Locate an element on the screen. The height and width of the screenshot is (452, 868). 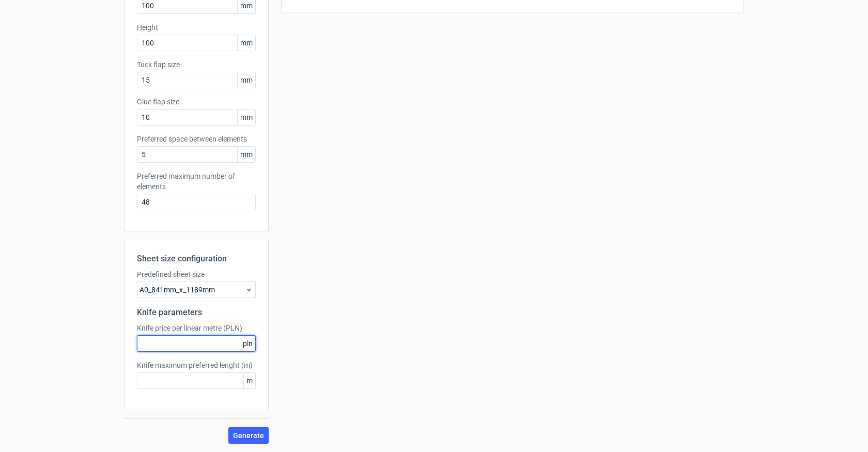
label: Glue flap size is located at coordinates (196, 102).